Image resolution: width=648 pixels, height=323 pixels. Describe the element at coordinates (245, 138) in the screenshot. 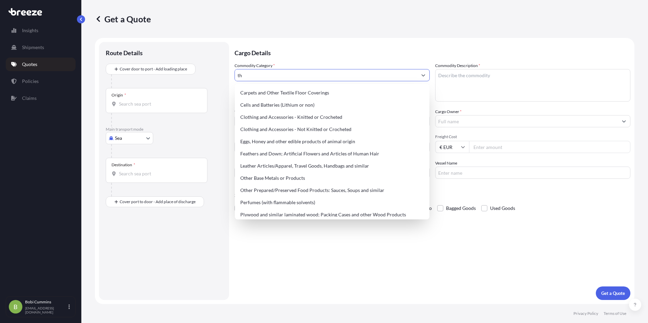

I see `span: Load Type` at that location.